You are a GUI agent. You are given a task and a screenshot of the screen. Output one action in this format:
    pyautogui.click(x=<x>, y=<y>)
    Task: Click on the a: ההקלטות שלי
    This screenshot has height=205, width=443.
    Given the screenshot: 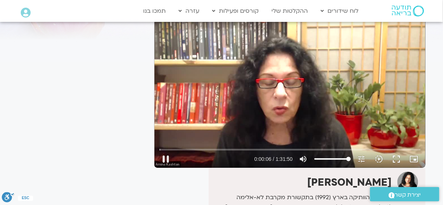 What is the action you would take?
    pyautogui.click(x=290, y=11)
    